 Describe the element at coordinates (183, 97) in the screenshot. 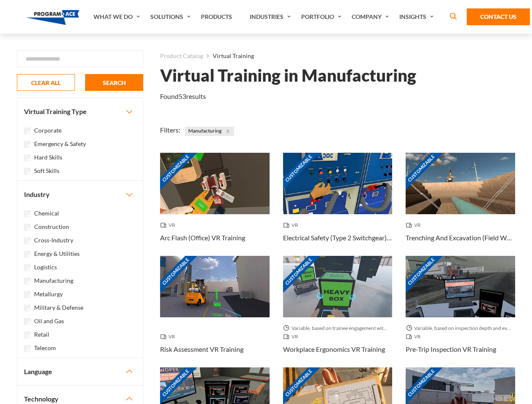

I see `p: Found results` at that location.